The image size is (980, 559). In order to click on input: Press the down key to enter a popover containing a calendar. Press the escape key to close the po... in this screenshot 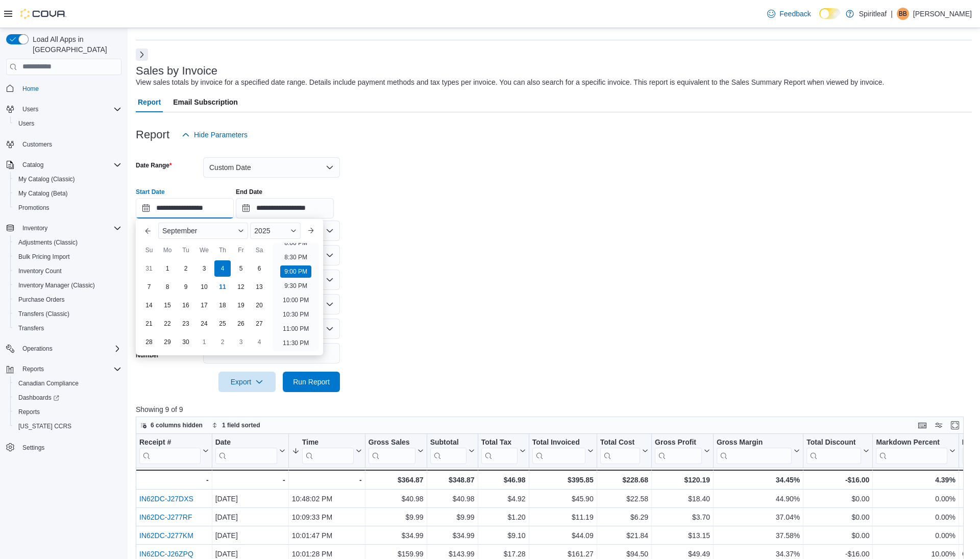, I will do `click(185, 208)`.